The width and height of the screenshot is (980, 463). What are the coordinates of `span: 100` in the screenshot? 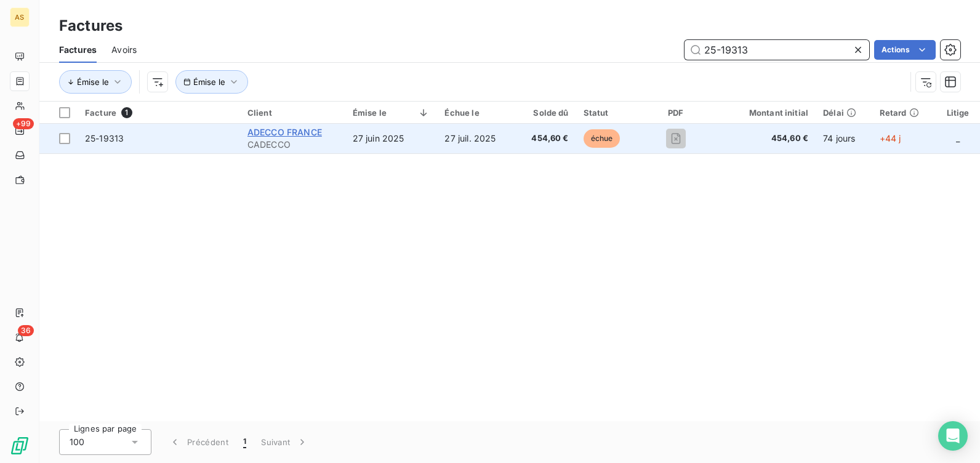 It's located at (77, 442).